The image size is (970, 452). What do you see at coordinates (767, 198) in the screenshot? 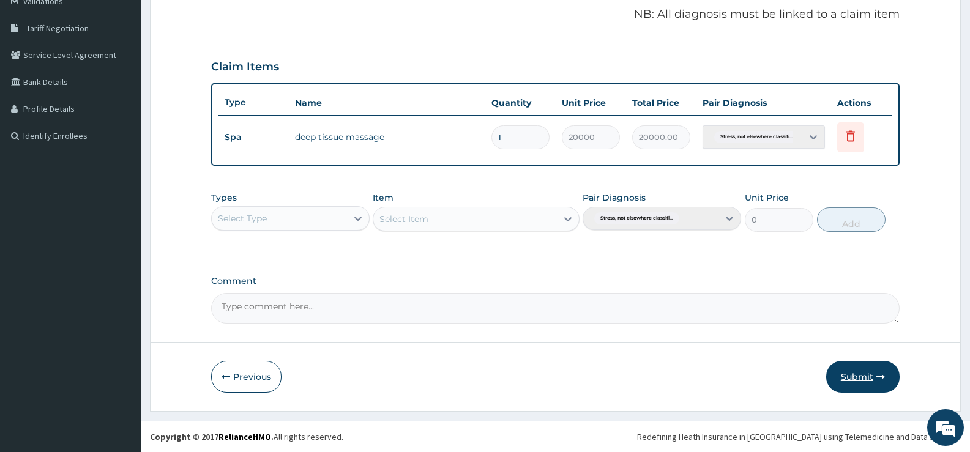
I see `label: Unit Price` at bounding box center [767, 198].